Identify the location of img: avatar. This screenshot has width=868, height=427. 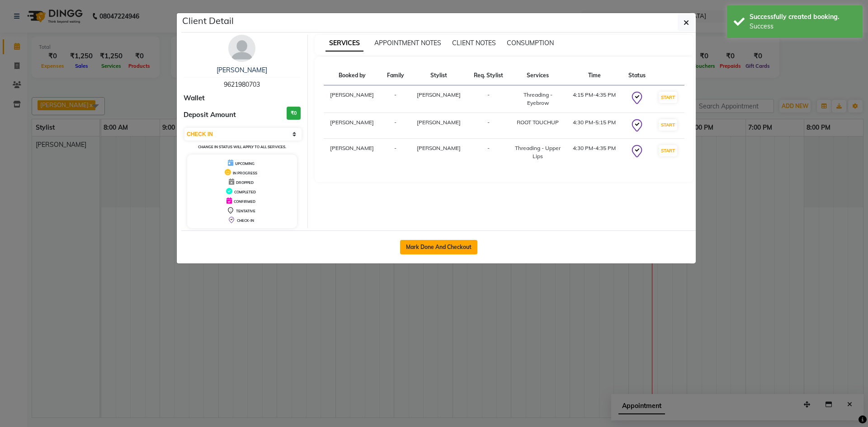
(242, 49).